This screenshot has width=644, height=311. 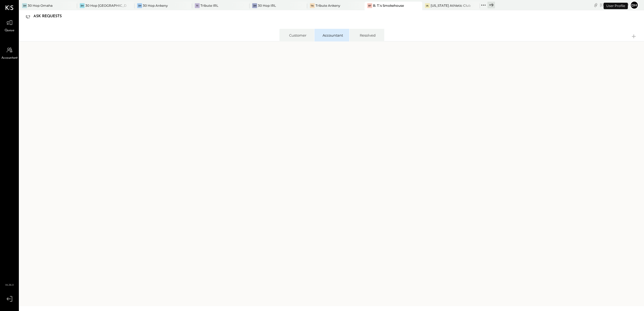 What do you see at coordinates (197, 5) in the screenshot?
I see `div: TI` at bounding box center [197, 5].